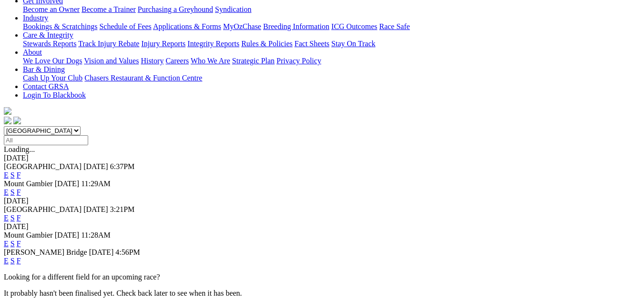  Describe the element at coordinates (108, 9) in the screenshot. I see `a: Become a Trainer` at that location.